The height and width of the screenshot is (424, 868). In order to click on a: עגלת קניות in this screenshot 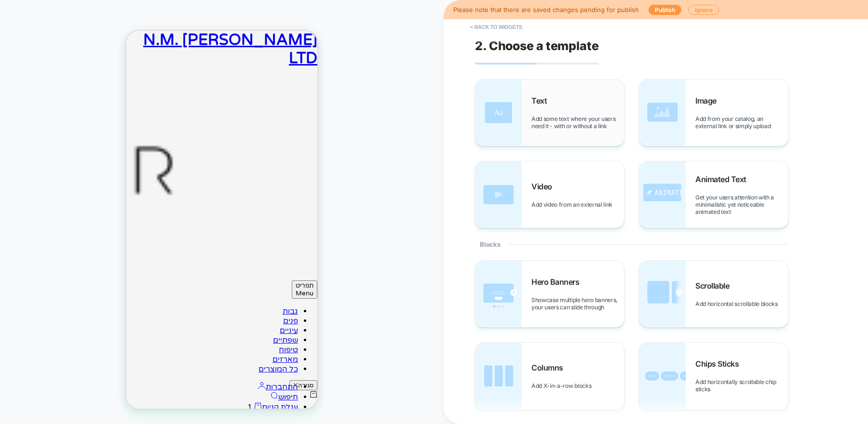, I will do `click(149, 376)`.